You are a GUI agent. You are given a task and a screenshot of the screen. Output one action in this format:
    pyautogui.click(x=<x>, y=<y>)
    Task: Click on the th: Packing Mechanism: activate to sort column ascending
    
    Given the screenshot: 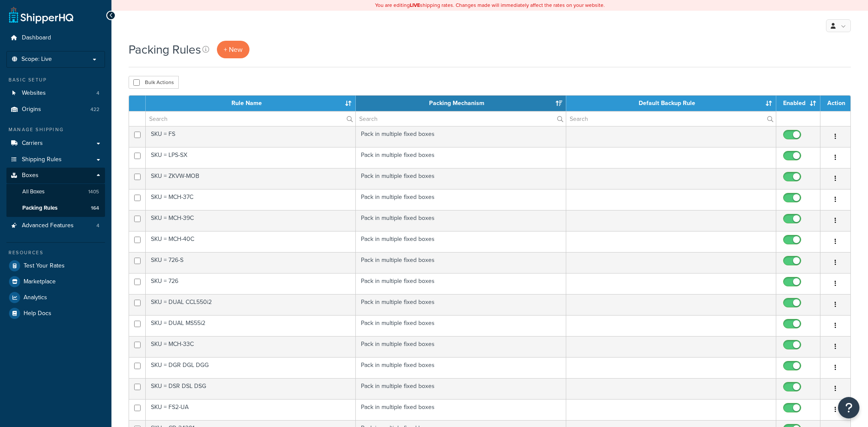 What is the action you would take?
    pyautogui.click(x=461, y=103)
    